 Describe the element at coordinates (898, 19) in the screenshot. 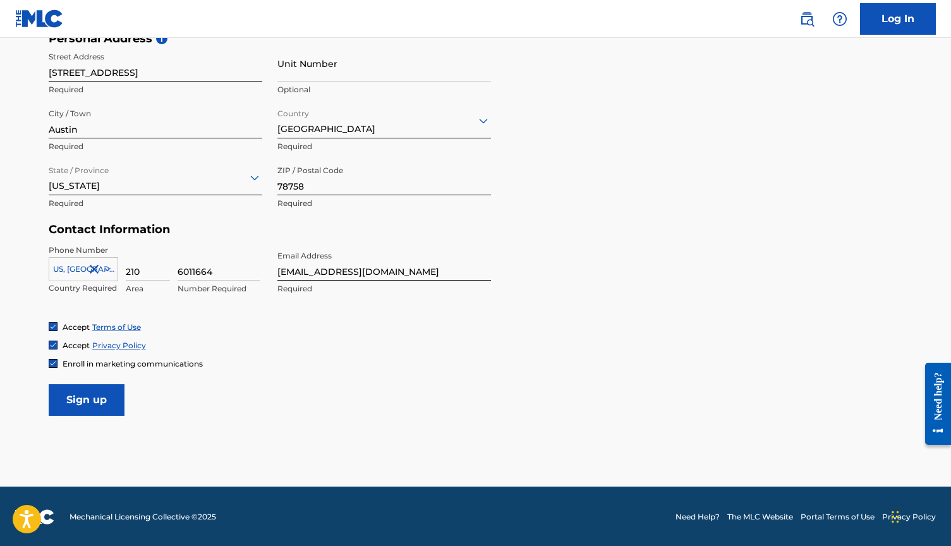

I see `a: Log In` at that location.